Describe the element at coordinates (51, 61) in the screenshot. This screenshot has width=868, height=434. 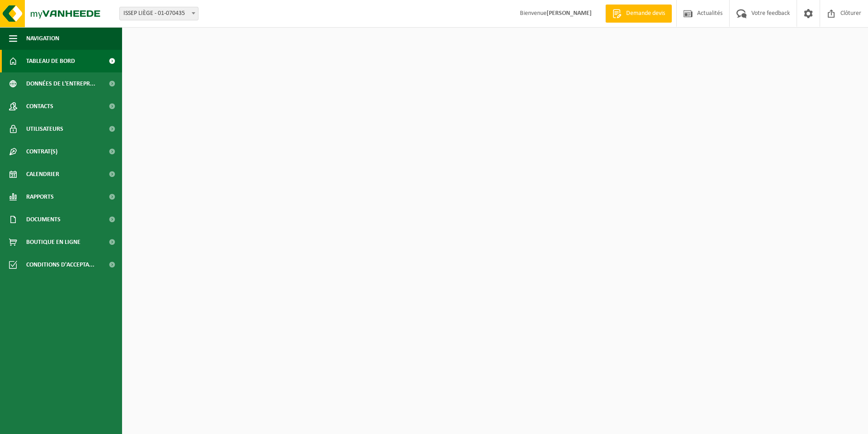
I see `span: Tableau de bord` at that location.